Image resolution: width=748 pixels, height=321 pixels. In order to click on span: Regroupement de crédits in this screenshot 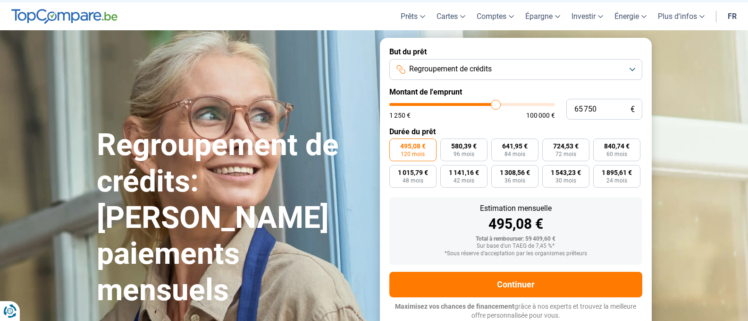, I will do `click(450, 69)`.